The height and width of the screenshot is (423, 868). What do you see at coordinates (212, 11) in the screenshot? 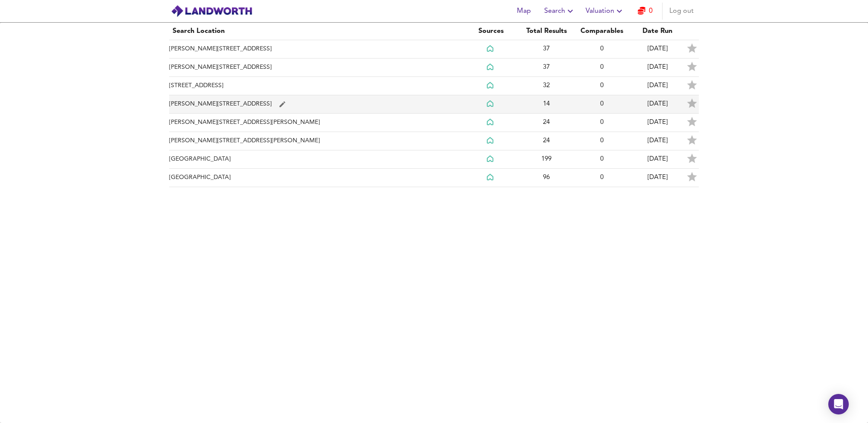
I see `img: logo` at bounding box center [212, 11].